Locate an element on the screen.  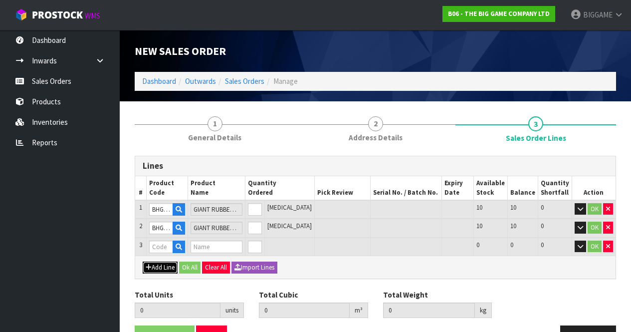
img: cube-alt.png is located at coordinates (21, 14).